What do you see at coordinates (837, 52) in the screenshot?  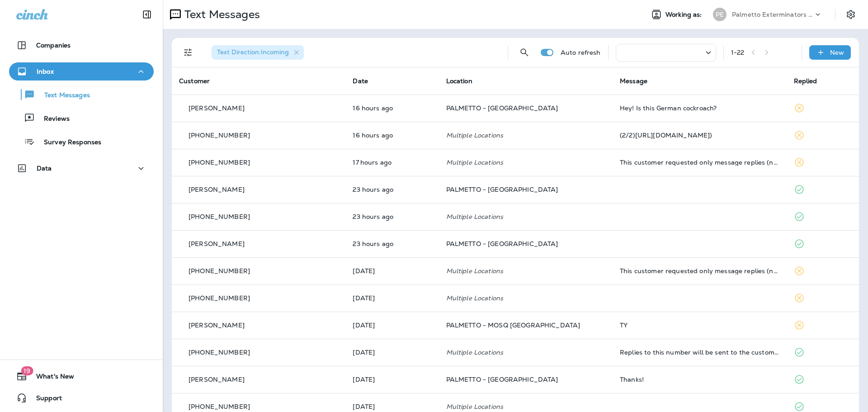 I see `p: New` at bounding box center [837, 52].